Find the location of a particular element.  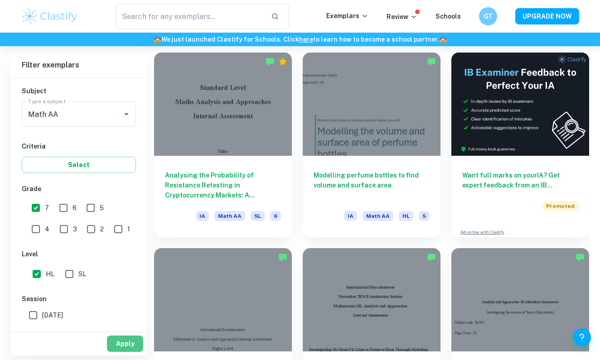

span: Promoted is located at coordinates (560, 206).